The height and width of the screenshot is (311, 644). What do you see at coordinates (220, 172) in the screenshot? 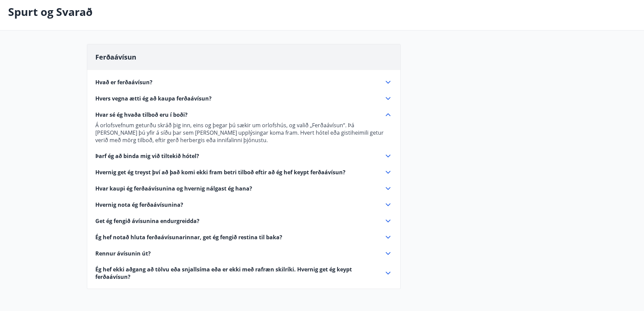
I see `span: Hvernig get ég treyst því að það komi ekki fram betri tilboð eftir að ég hef keypt ferðaávísun?` at bounding box center [220, 172].